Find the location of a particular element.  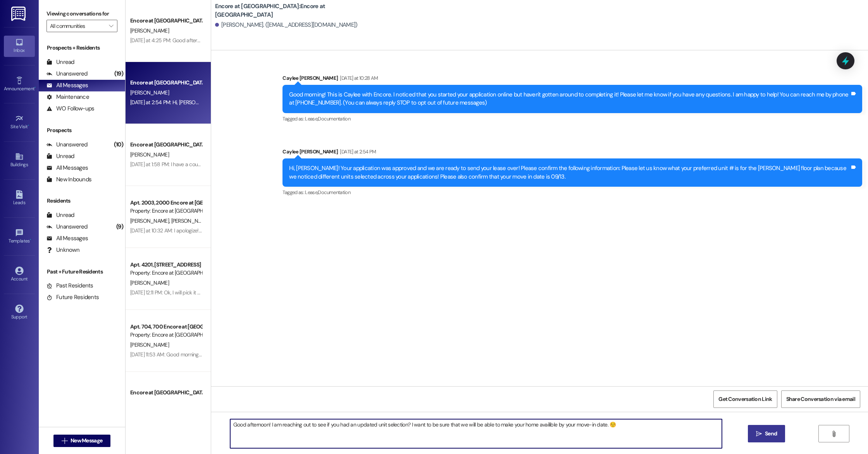

a: Templates • is located at coordinates (20, 236).